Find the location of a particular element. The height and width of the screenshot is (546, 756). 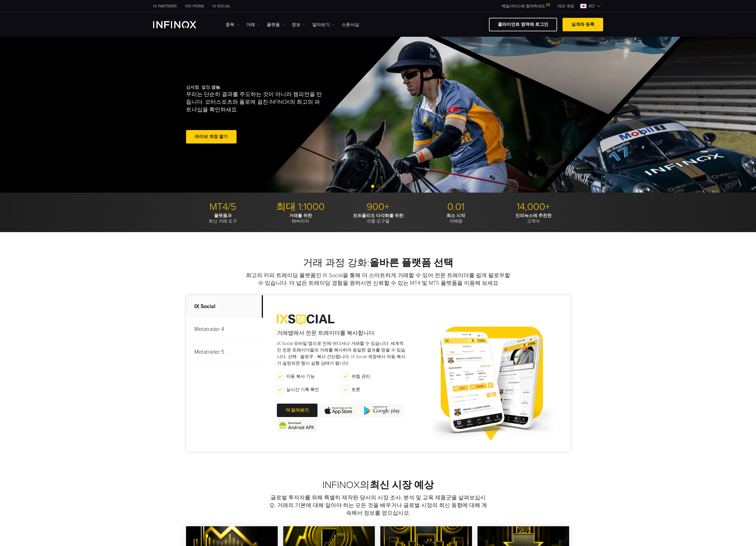

a: 더 읽어보기 is located at coordinates (298, 410).